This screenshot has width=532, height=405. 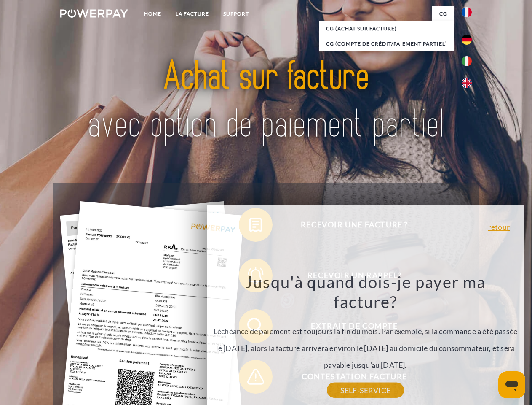 What do you see at coordinates (152, 14) in the screenshot?
I see `a: Home` at bounding box center [152, 14].